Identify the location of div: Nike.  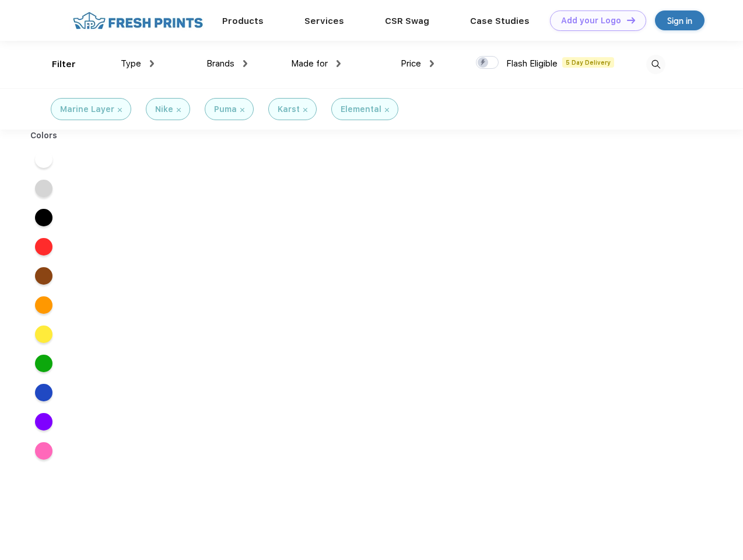
(164, 109).